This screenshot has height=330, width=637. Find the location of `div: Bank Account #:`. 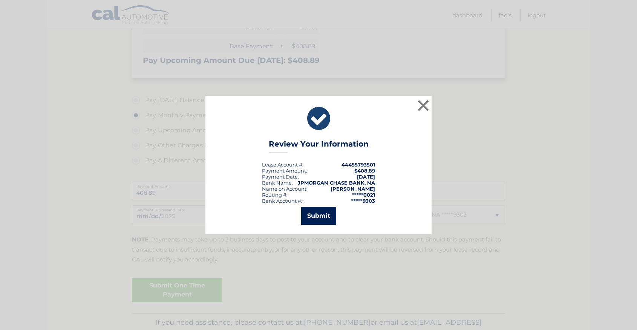

div: Bank Account #: is located at coordinates (282, 201).